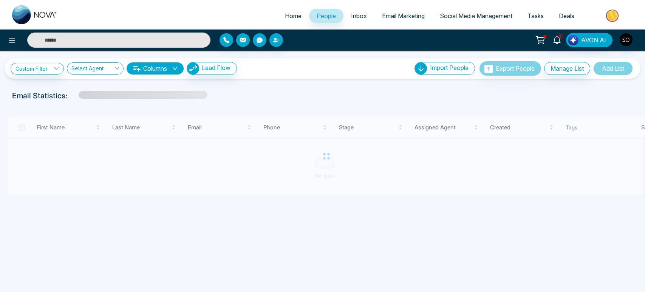 The width and height of the screenshot is (645, 292). Describe the element at coordinates (449, 68) in the screenshot. I see `span: Import People` at that location.